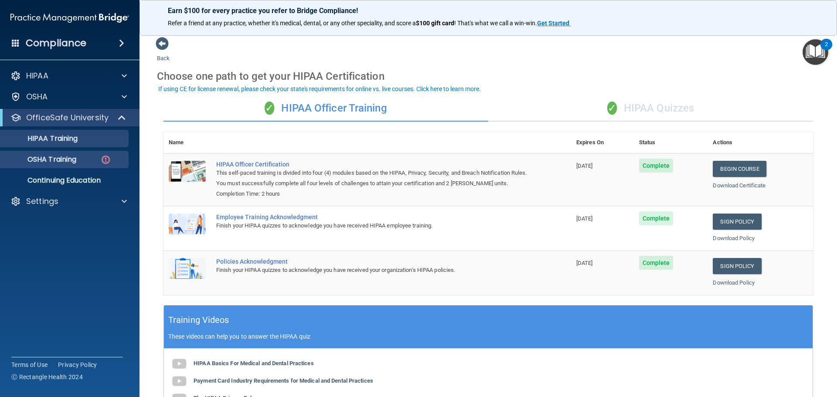 This screenshot has height=397, width=837. What do you see at coordinates (651, 109) in the screenshot?
I see `div: HIPAA Quizzes` at bounding box center [651, 109].